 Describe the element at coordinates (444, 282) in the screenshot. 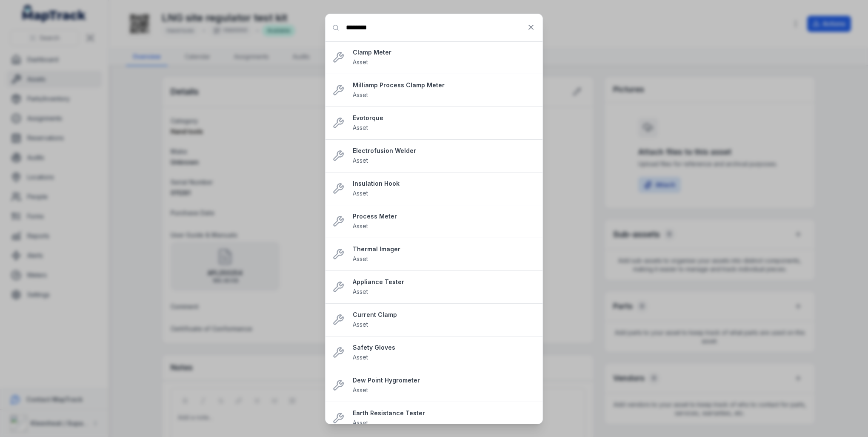

I see `strong: Appliance Tester` at that location.